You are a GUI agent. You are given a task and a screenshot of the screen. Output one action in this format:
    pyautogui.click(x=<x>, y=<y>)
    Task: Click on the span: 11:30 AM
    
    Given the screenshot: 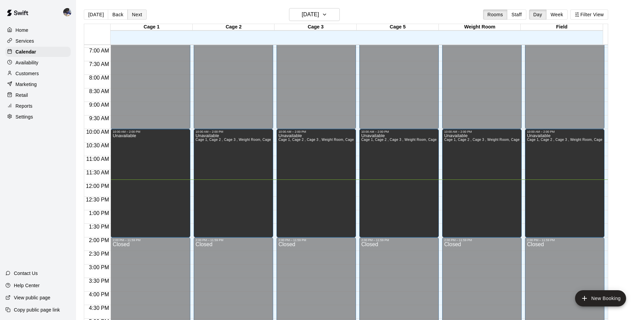 What is the action you would take?
    pyautogui.click(x=98, y=173)
    